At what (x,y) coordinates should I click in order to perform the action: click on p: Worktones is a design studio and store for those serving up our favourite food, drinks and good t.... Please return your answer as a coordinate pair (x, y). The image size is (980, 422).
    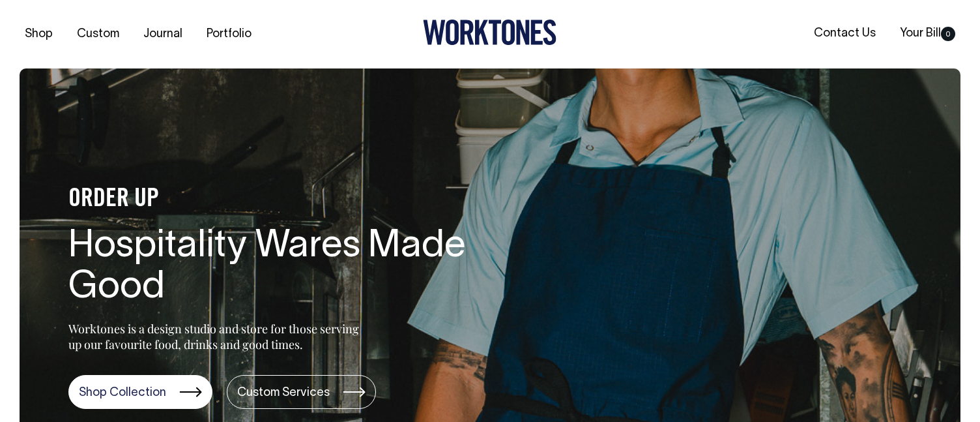
    Looking at the image, I should click on (216, 337).